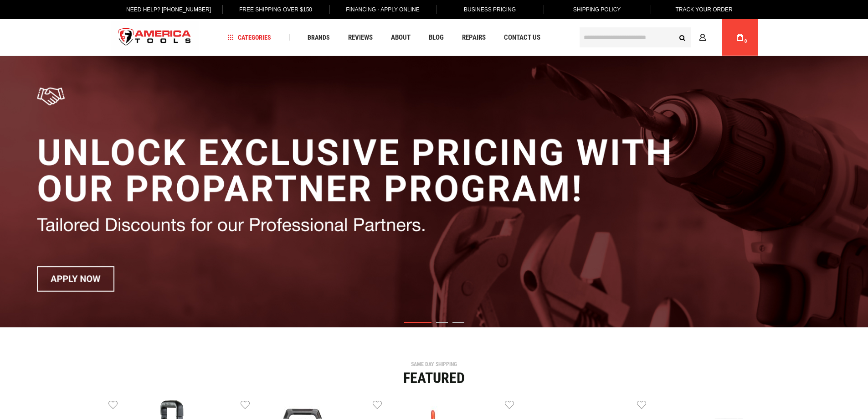 The height and width of the screenshot is (419, 868). What do you see at coordinates (522, 37) in the screenshot?
I see `a: Contact Us` at bounding box center [522, 37].